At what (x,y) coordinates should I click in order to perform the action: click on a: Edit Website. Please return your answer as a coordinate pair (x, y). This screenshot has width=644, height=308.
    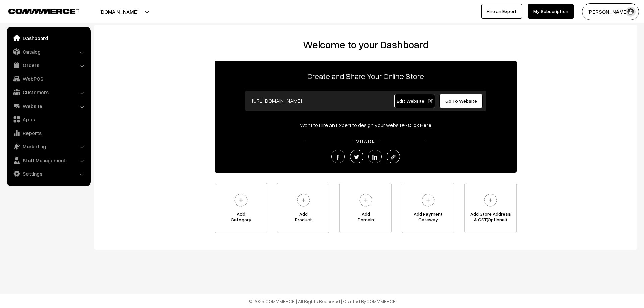
    Looking at the image, I should click on (415, 101).